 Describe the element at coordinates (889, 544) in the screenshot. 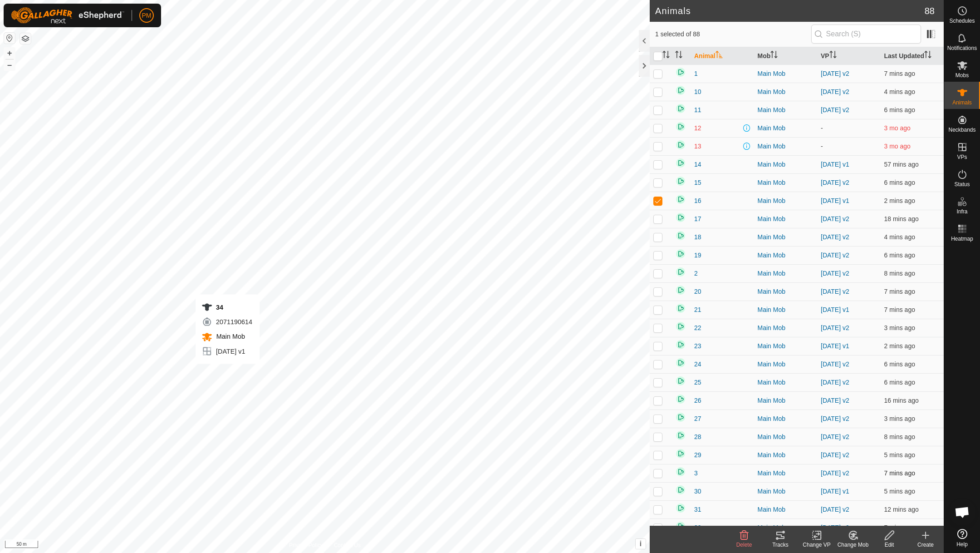

I see `div: Edit` at that location.